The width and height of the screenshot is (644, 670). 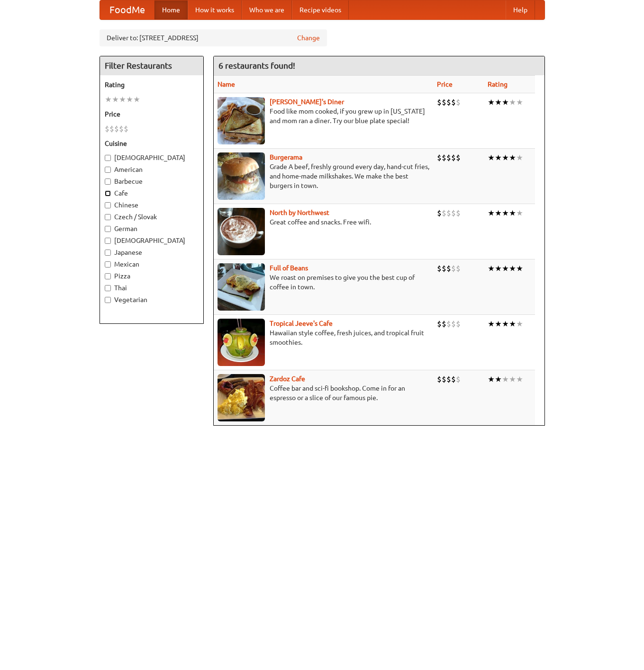 What do you see at coordinates (241, 287) in the screenshot?
I see `img: beans.jpg` at bounding box center [241, 287].